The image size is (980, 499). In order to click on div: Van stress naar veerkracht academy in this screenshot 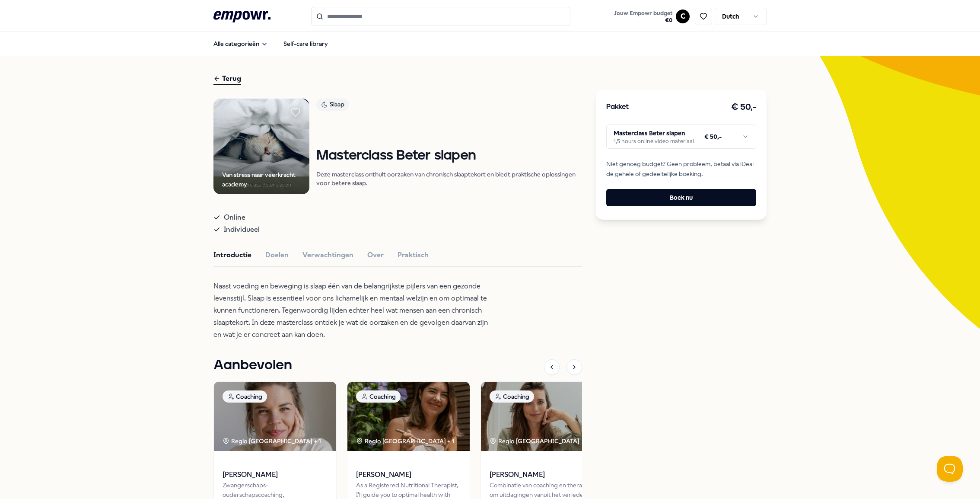, I will do `click(266, 179)`.